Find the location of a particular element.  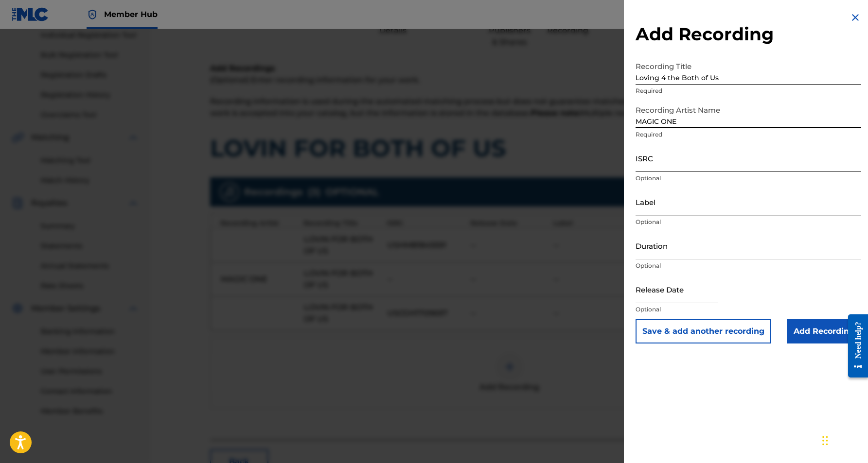

img: Top Rightsholder is located at coordinates (93, 15).